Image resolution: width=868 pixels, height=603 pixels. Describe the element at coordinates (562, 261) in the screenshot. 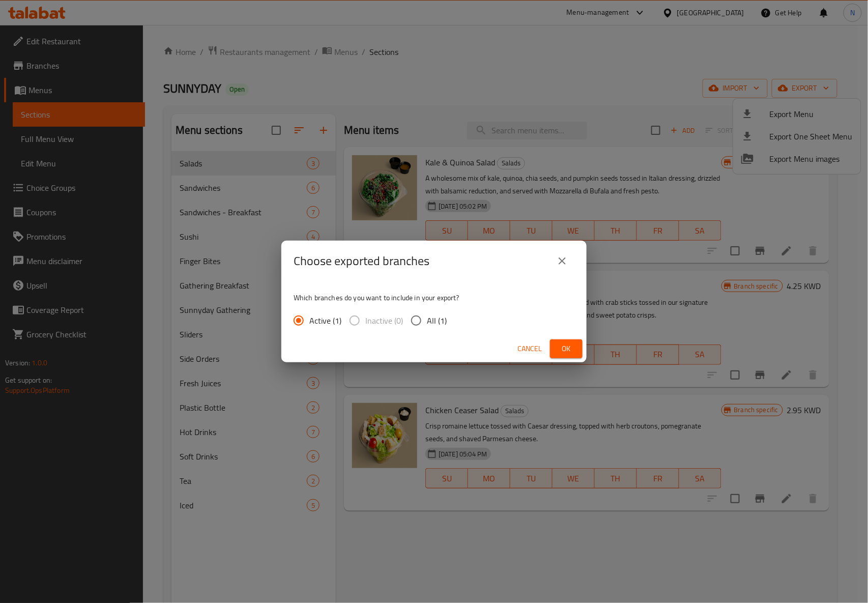

I see `button: close` at that location.